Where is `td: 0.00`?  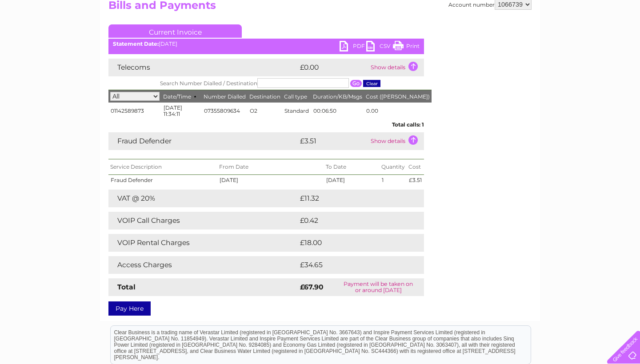 td: 0.00 is located at coordinates (398, 111).